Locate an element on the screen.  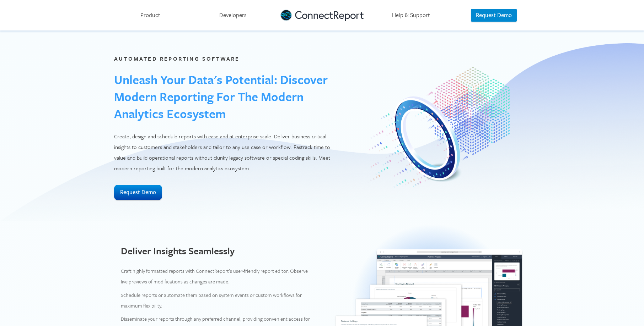
p: Craft highly formatted reports with ConnectReport’s user-friendly report editor. Observe live pre... is located at coordinates (215, 276).